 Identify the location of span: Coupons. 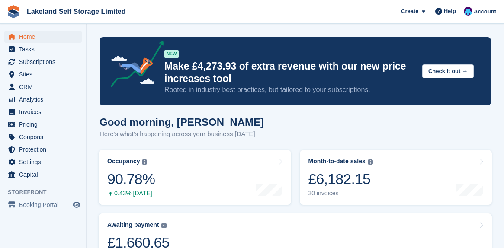
(45, 137).